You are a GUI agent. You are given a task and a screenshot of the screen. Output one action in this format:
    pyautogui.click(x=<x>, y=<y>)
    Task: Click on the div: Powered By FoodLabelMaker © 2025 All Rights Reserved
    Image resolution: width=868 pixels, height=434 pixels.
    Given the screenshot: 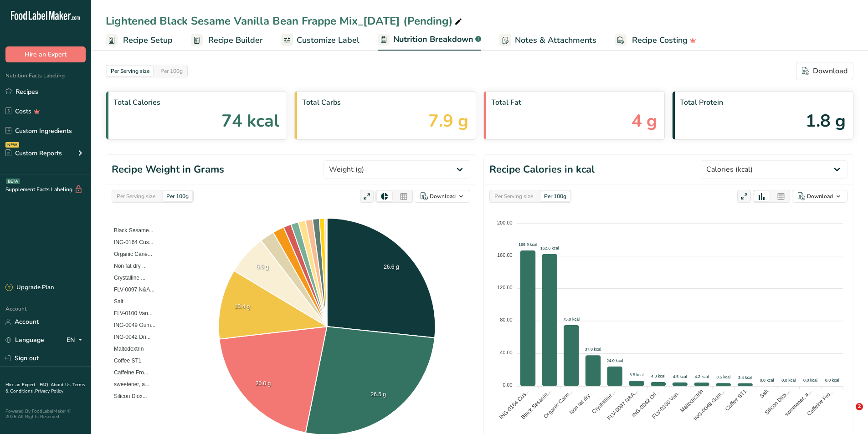 What is the action you would take?
    pyautogui.click(x=45, y=414)
    